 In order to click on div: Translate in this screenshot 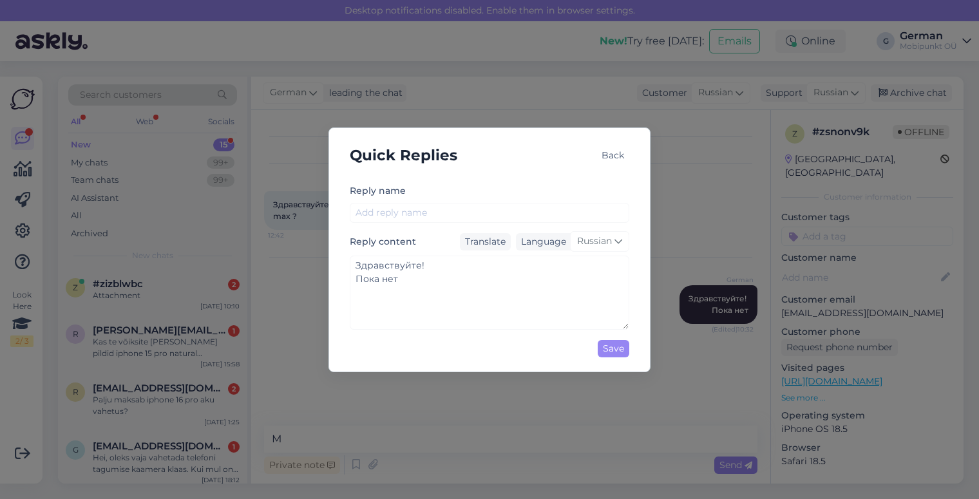, I will do `click(485, 242)`.